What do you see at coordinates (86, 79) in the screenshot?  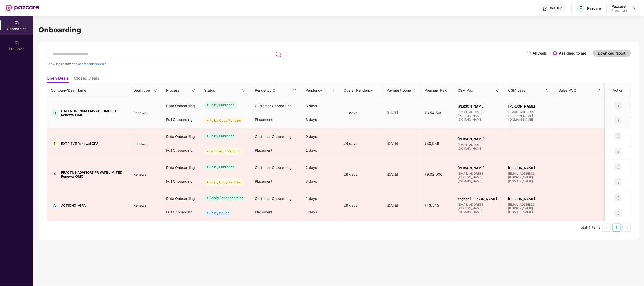 I see `li: Closed Deals` at bounding box center [86, 79].